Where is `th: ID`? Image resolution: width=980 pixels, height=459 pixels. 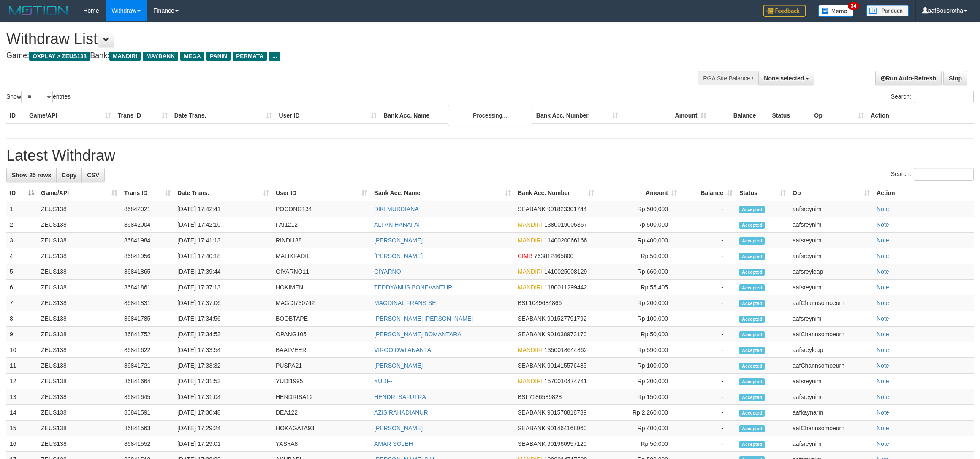 th: ID is located at coordinates (16, 115).